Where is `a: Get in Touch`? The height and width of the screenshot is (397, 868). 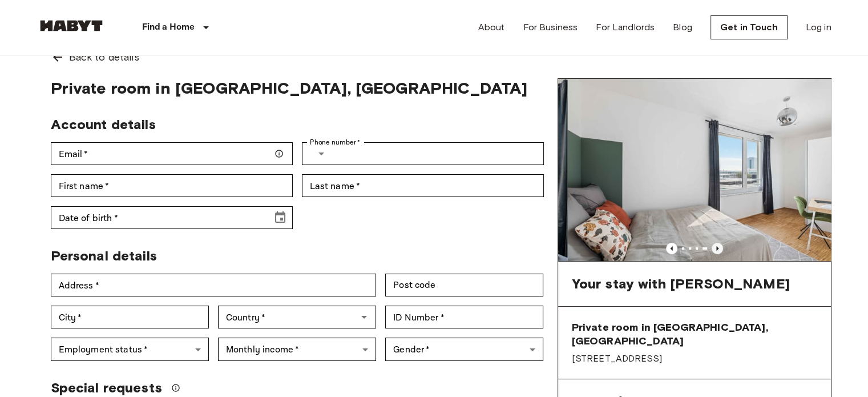 a: Get in Touch is located at coordinates (749, 28).